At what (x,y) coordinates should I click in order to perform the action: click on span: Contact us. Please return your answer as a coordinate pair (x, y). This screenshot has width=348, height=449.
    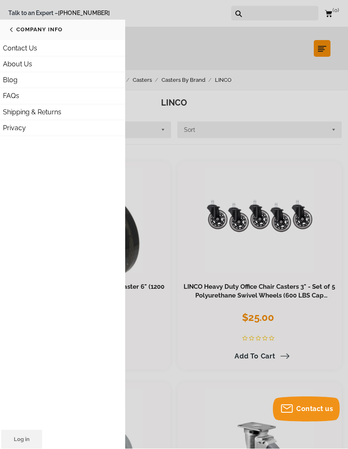
    Looking at the image, I should click on (315, 409).